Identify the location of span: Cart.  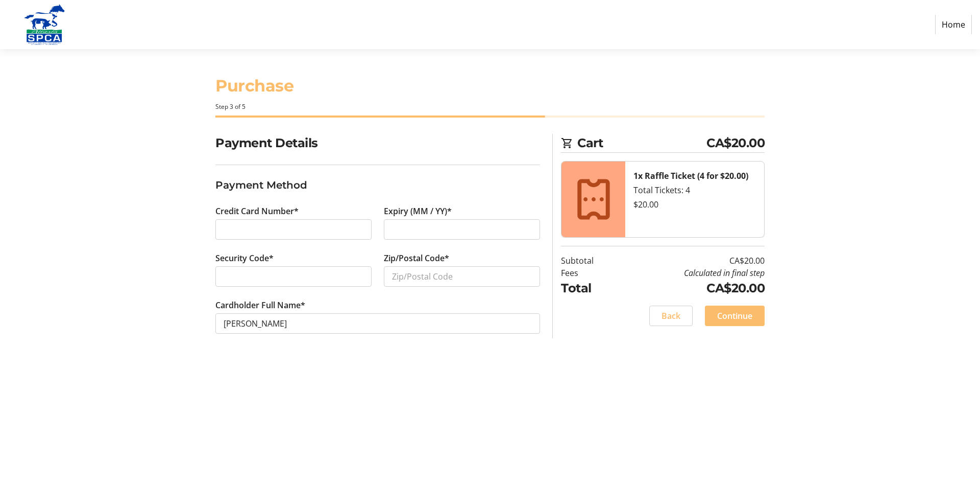
(641, 143).